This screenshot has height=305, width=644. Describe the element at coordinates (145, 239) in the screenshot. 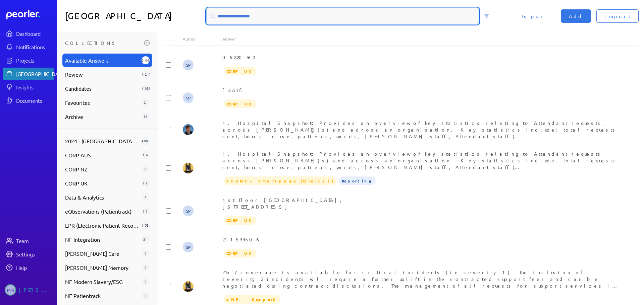

I see `div: 31` at that location.